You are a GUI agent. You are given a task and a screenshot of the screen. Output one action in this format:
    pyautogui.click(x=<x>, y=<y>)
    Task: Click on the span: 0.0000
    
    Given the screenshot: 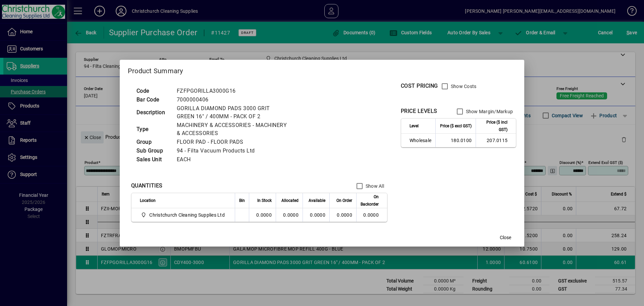 What is the action you would take?
    pyautogui.click(x=345, y=215)
    